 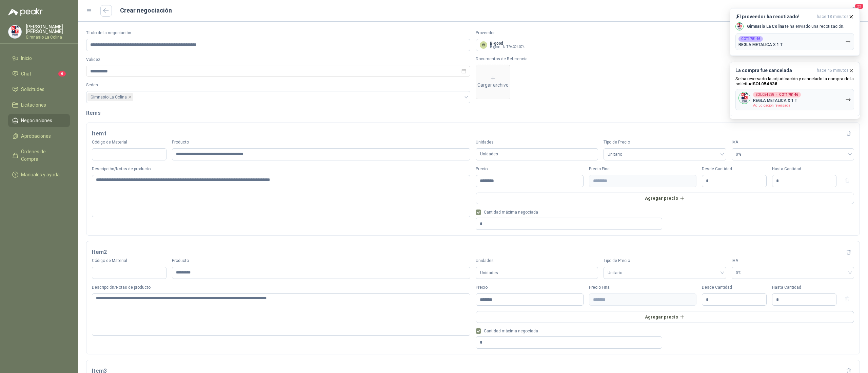 What do you see at coordinates (853, 11) in the screenshot?
I see `button: 22` at bounding box center [853, 11].